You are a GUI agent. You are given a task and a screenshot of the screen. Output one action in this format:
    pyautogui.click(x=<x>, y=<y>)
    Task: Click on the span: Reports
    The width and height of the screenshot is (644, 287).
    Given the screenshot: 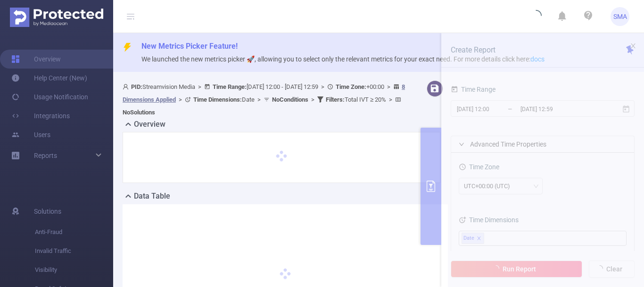 What is the action you would take?
    pyautogui.click(x=45, y=156)
    